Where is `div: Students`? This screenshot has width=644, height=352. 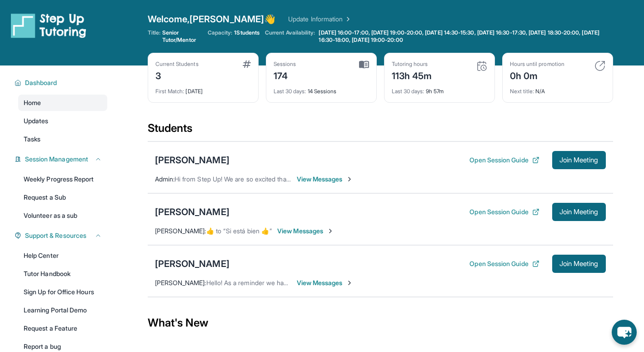 div: Students is located at coordinates (380, 131).